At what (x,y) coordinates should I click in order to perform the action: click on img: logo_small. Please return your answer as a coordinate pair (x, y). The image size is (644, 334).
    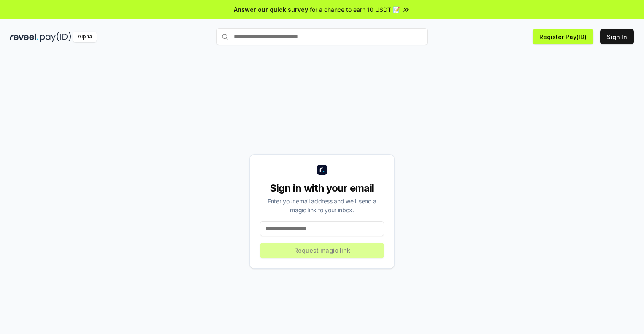
    Looking at the image, I should click on (322, 170).